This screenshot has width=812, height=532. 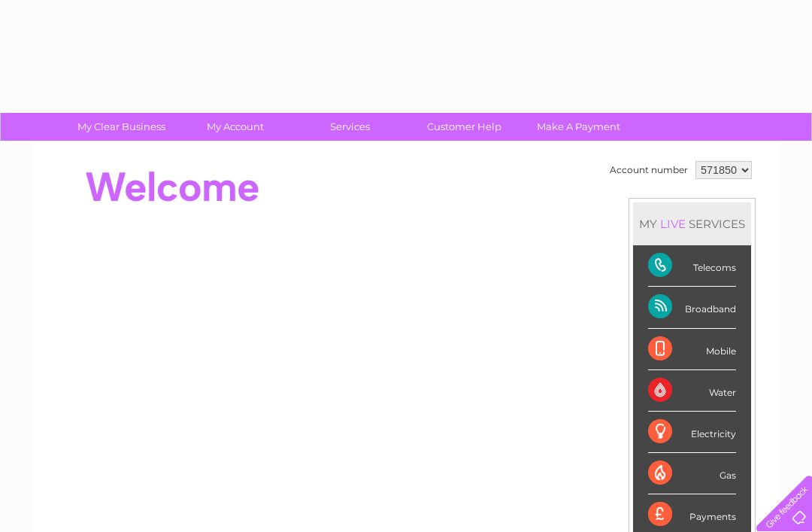 What do you see at coordinates (649, 170) in the screenshot?
I see `td: Account number` at bounding box center [649, 170].